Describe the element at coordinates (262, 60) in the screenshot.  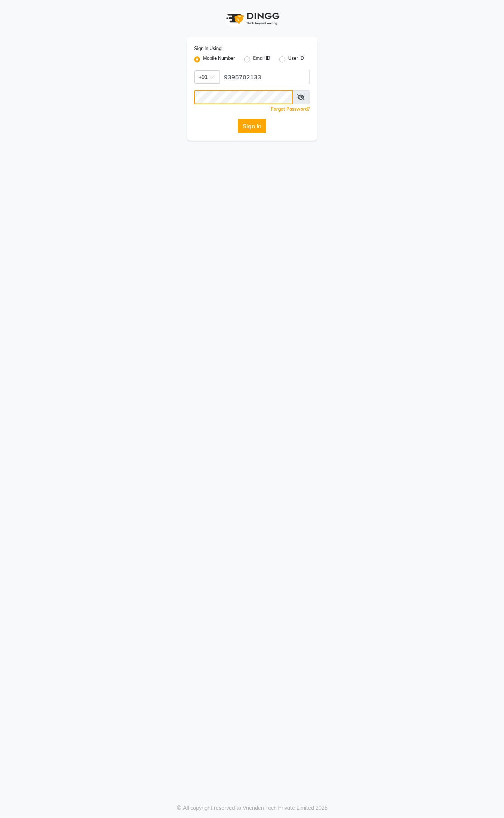
I see `label: Email ID` at that location.